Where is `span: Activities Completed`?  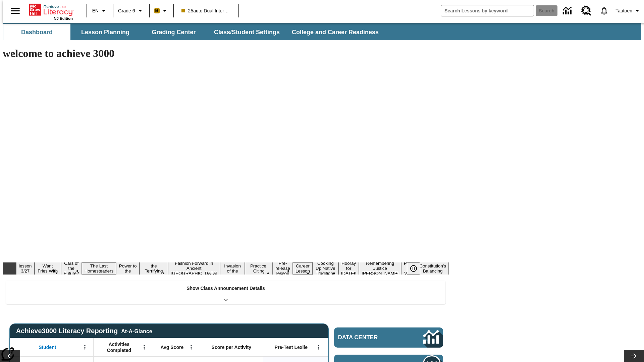
span: Activities Completed is located at coordinates (119, 347).